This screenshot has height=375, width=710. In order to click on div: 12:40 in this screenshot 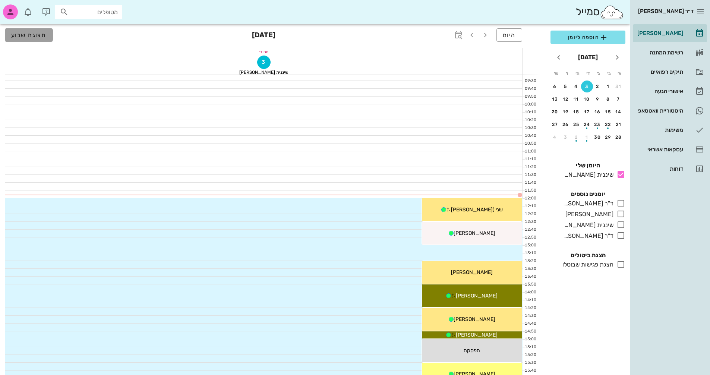, I will do `click(530, 230)`.